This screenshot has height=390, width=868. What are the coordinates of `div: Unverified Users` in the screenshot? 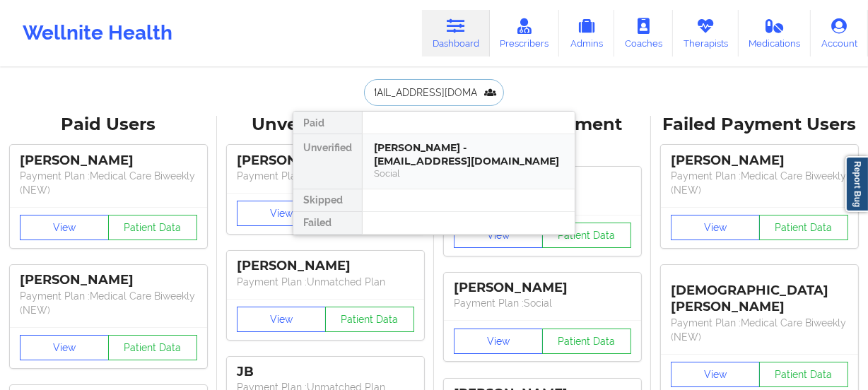 It's located at (325, 124).